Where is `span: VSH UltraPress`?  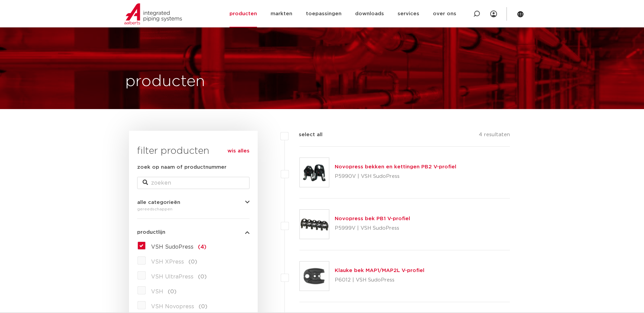 span: VSH UltraPress is located at coordinates (172, 277).